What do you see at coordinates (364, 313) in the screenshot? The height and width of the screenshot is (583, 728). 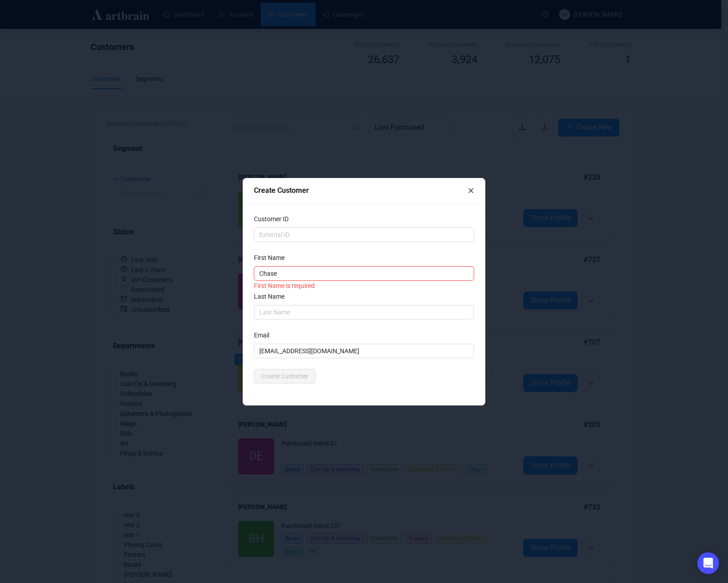 I see `input: Last Name` at bounding box center [364, 313].